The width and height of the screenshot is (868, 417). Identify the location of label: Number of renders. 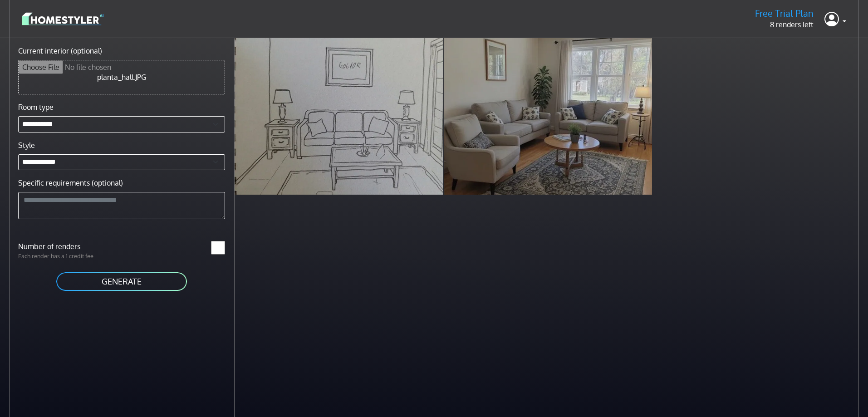
(67, 246).